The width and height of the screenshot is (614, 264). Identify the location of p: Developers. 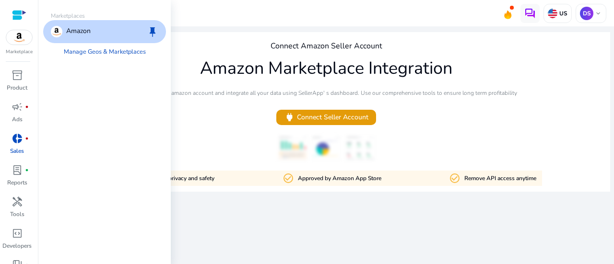
(17, 246).